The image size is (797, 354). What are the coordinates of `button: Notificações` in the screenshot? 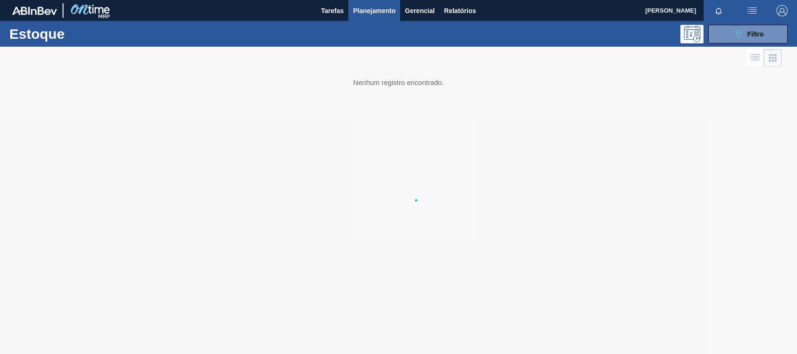 It's located at (719, 11).